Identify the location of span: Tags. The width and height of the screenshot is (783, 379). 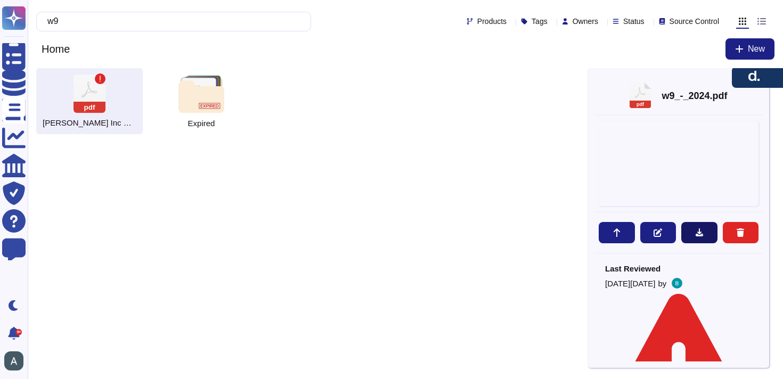
(540, 21).